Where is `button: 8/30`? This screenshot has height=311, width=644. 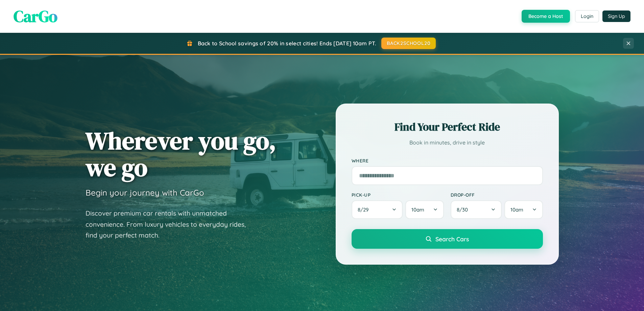 button: 8/30 is located at coordinates (476, 209).